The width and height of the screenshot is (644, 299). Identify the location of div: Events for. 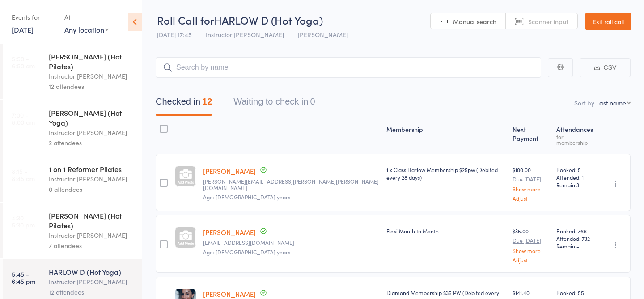
(34, 17).